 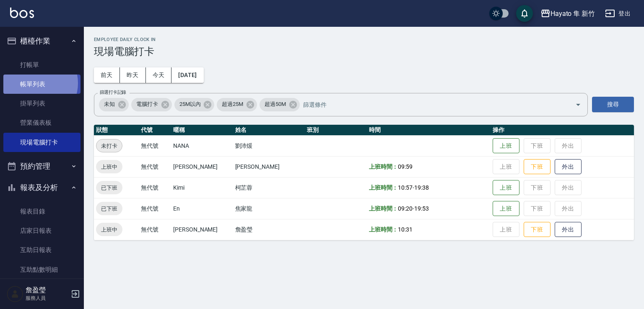 I want to click on a: 現場電腦打卡, so click(x=42, y=142).